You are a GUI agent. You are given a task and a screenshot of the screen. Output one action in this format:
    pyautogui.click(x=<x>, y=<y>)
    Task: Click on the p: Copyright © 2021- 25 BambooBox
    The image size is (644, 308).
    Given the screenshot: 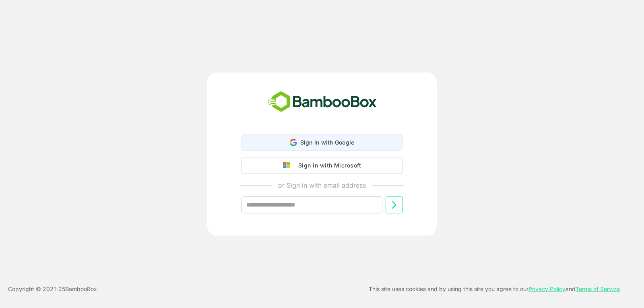 What is the action you would take?
    pyautogui.click(x=52, y=289)
    